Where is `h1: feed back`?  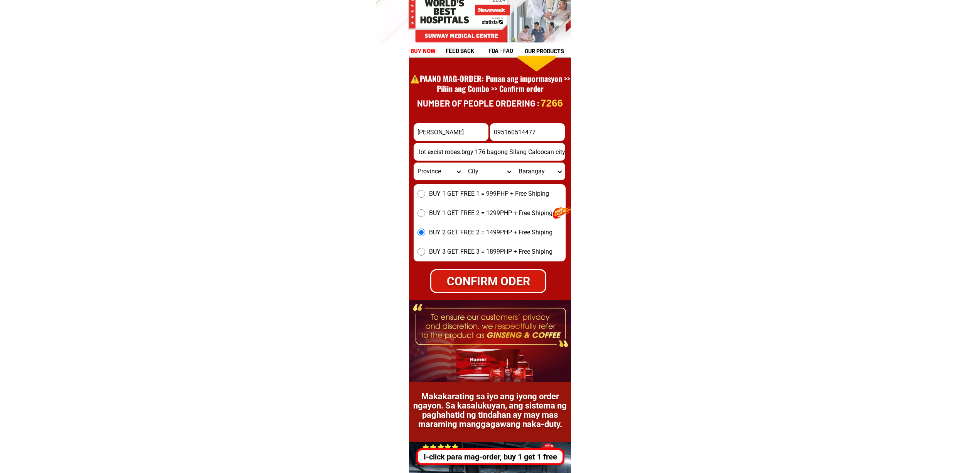 h1: feed back is located at coordinates (467, 51).